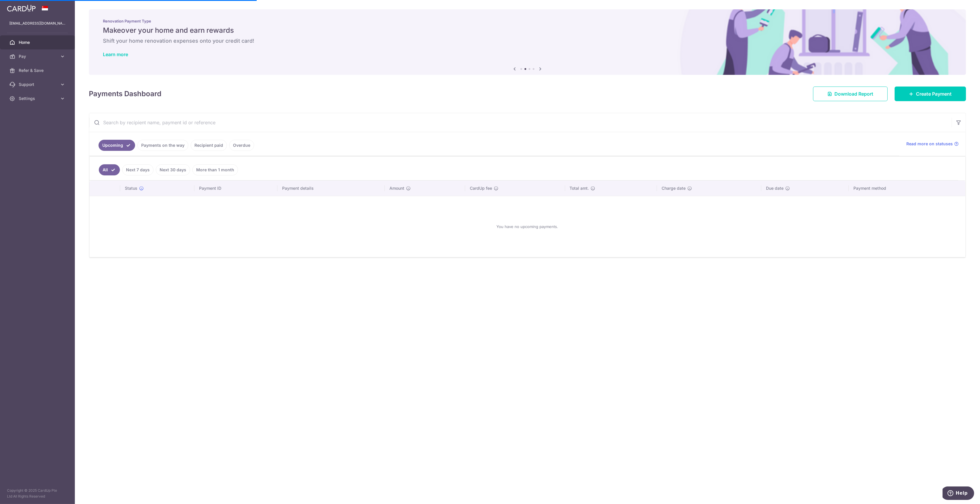  Describe the element at coordinates (930, 93) in the screenshot. I see `a: Create Payment` at that location.